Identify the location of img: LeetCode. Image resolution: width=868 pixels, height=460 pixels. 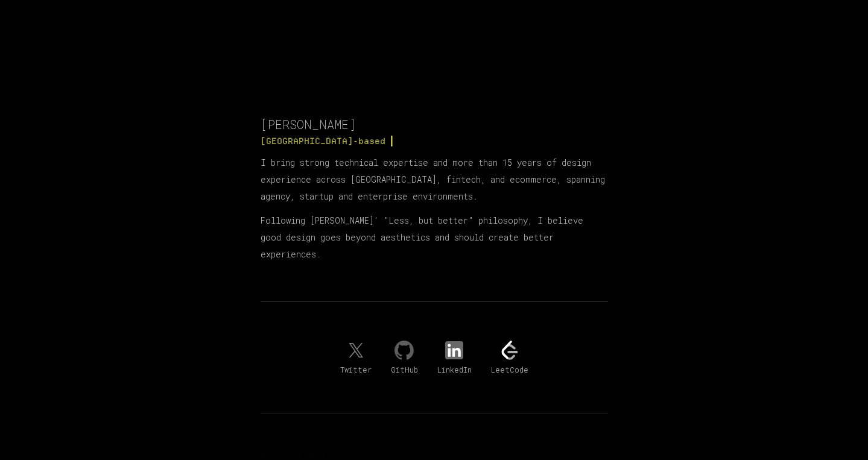
(509, 350).